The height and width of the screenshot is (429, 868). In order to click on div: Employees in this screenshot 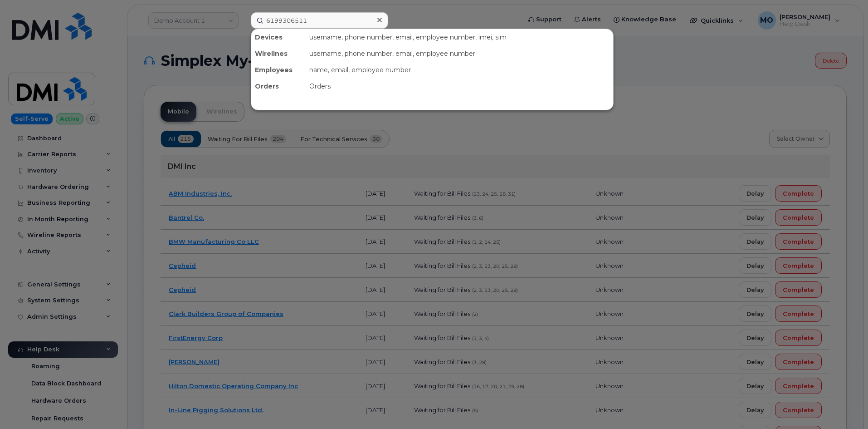, I will do `click(278, 70)`.